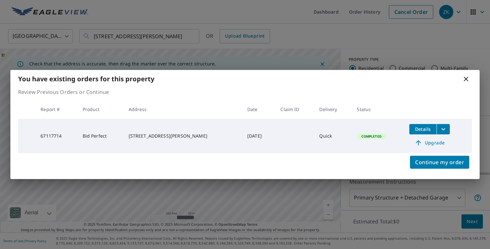 The image size is (490, 249). Describe the element at coordinates (423, 129) in the screenshot. I see `span: Details` at that location.